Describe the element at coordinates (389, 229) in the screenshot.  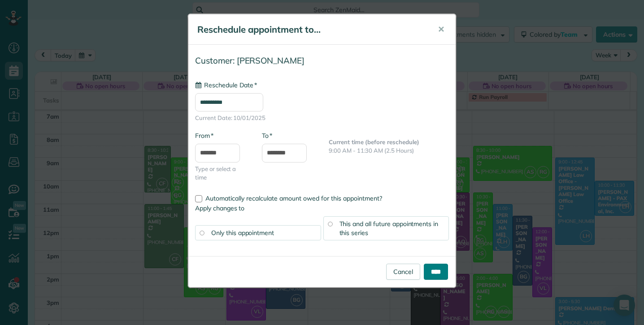
I see `span: This and all future appointments in this series` at that location.